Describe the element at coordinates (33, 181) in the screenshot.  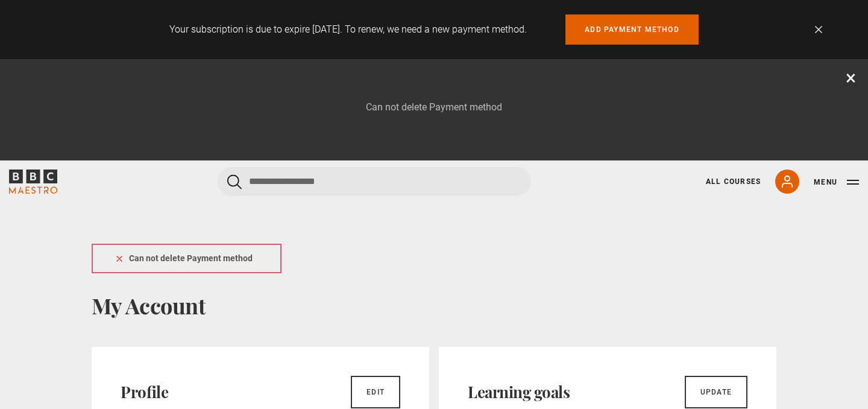
I see `svg: BBC Maestro` at that location.